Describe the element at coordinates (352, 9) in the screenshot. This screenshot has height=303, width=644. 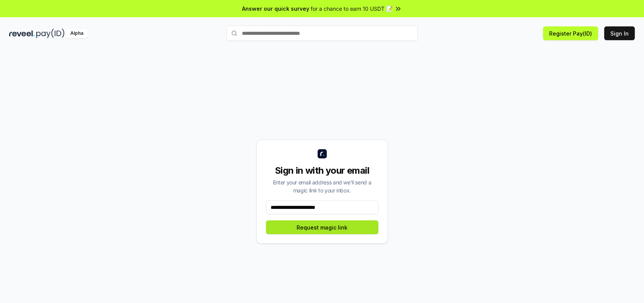
I see `span: for a chance to earn 10 USDT 📝` at that location.